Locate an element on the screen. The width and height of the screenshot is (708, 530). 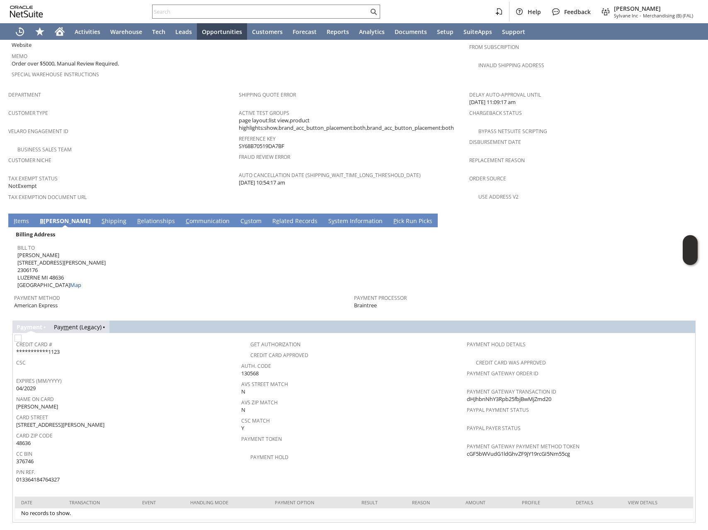
a: Shipping is located at coordinates (114, 221).